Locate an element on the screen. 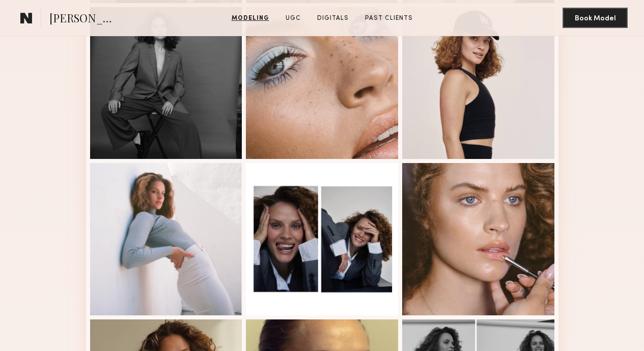 This screenshot has width=644, height=351. a: Past Clients is located at coordinates (389, 18).